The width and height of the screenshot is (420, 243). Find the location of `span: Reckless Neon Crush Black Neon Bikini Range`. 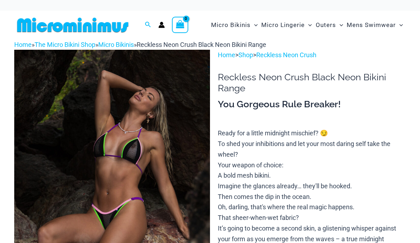

span: Reckless Neon Crush Black Neon Bikini Range is located at coordinates (201, 44).